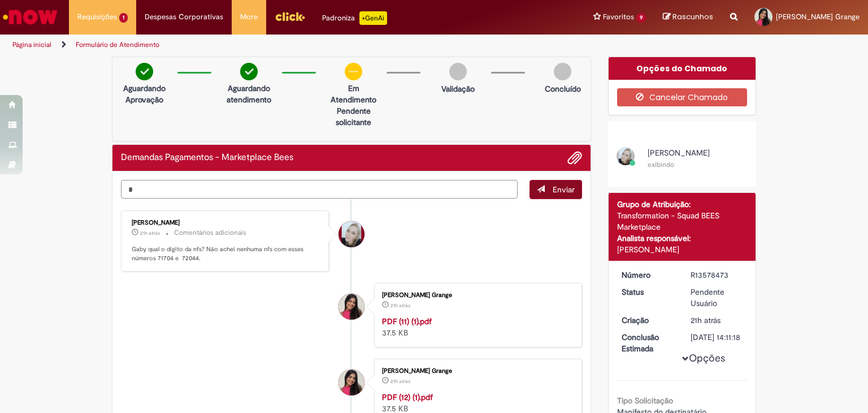 This screenshot has width=868, height=413. Describe the element at coordinates (210, 232) in the screenshot. I see `small: Comentários adicionais` at that location.